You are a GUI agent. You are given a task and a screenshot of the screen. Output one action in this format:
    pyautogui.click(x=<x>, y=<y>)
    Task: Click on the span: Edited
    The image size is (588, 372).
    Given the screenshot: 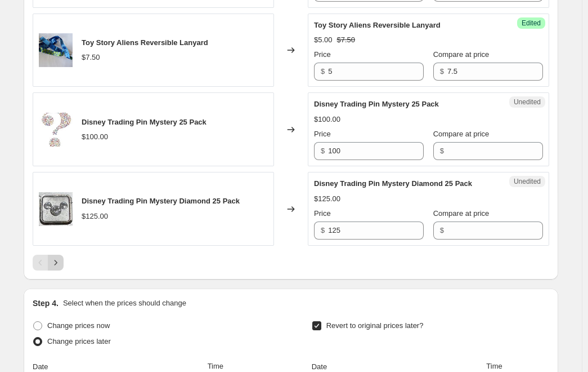 What is the action you would take?
    pyautogui.click(x=531, y=23)
    